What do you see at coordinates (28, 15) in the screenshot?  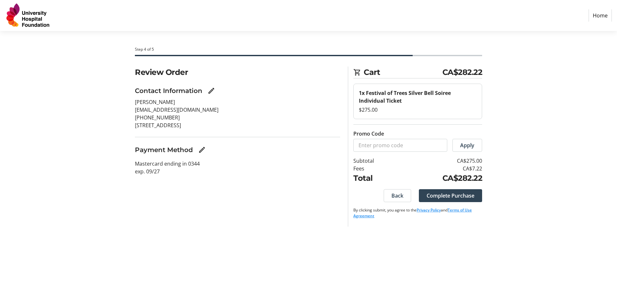 I see `img: University Hospital Foundation's Logo` at bounding box center [28, 15].